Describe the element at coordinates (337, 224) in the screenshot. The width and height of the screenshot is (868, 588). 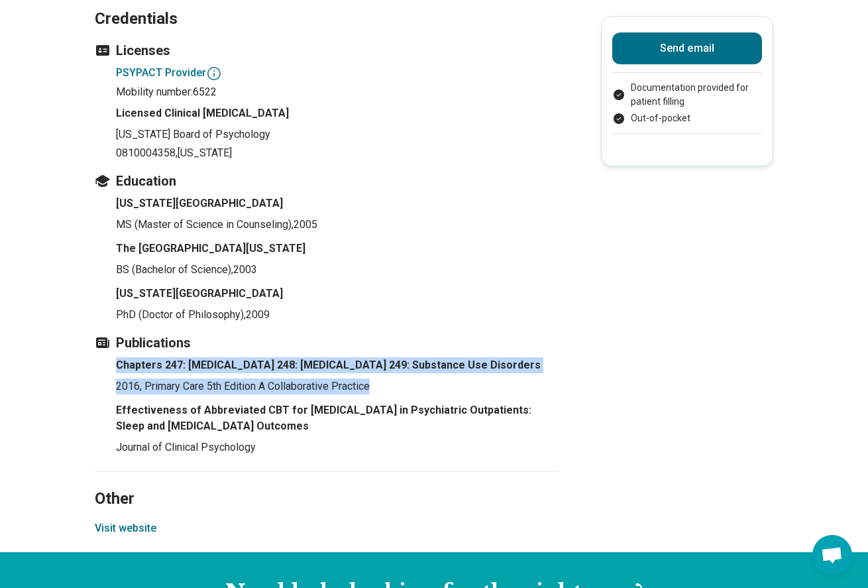
I see `p: MS (Master of Science in Counseling) , 2005` at that location.